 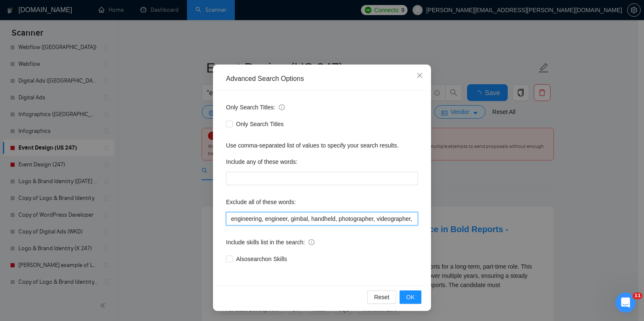 What do you see at coordinates (411, 297) in the screenshot?
I see `span: OK` at bounding box center [411, 297].